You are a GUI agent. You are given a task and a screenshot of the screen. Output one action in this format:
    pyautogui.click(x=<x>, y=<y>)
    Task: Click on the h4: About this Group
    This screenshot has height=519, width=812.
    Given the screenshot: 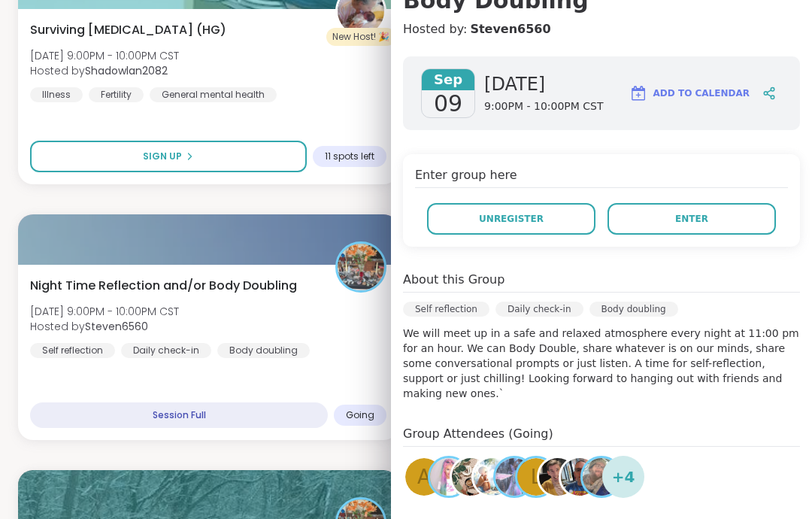 What is the action you would take?
    pyautogui.click(x=453, y=279)
    